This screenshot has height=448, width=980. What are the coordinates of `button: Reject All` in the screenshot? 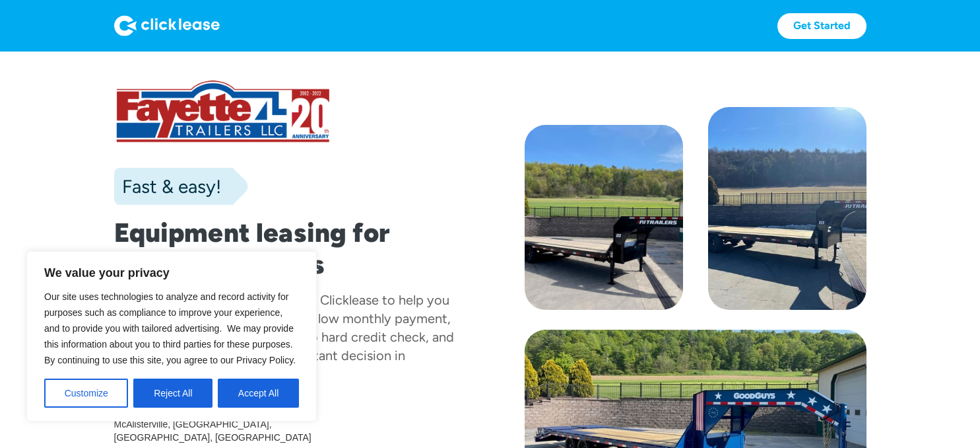 It's located at (173, 392).